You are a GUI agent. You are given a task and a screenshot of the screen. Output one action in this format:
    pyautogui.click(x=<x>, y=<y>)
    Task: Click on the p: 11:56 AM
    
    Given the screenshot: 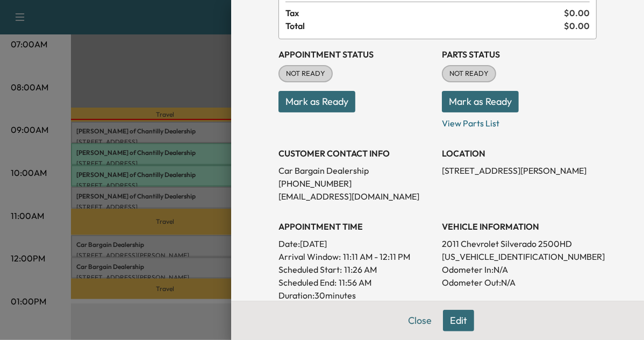 What is the action you would take?
    pyautogui.click(x=355, y=282)
    